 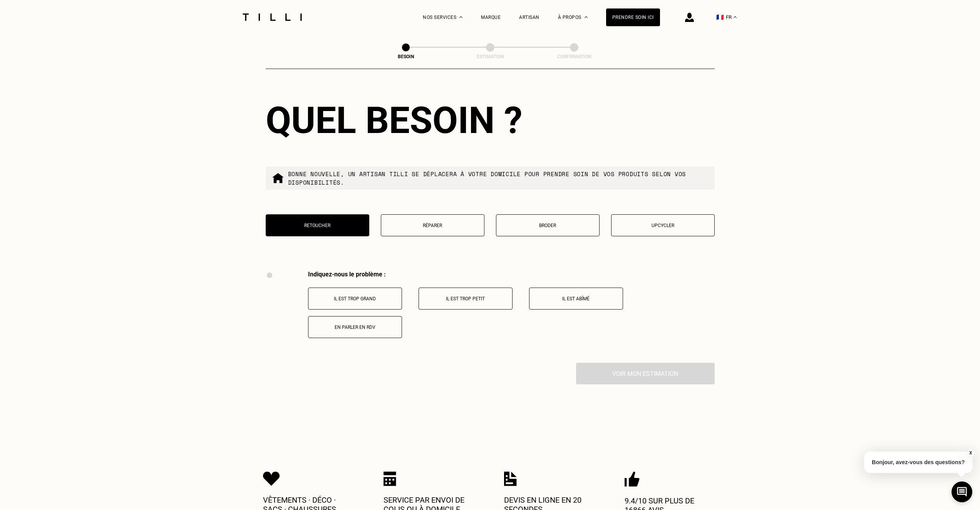 I want to click on p: Upcycler, so click(x=663, y=226).